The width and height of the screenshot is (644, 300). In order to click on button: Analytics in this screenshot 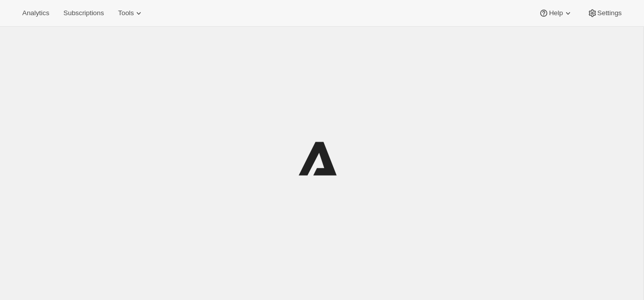, I will do `click(36, 13)`.